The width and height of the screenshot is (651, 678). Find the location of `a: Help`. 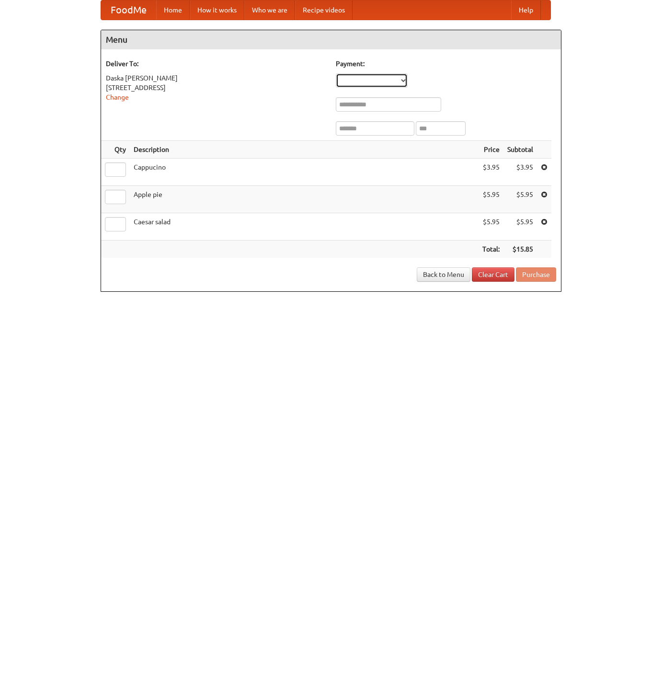

a: Help is located at coordinates (526, 10).